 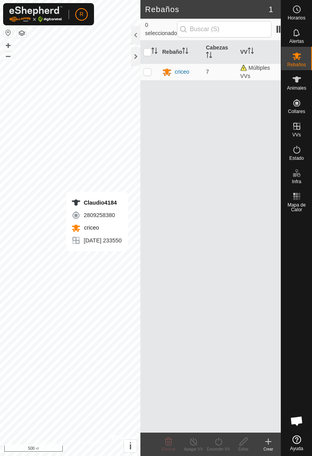 I want to click on span: Collares, so click(x=296, y=111).